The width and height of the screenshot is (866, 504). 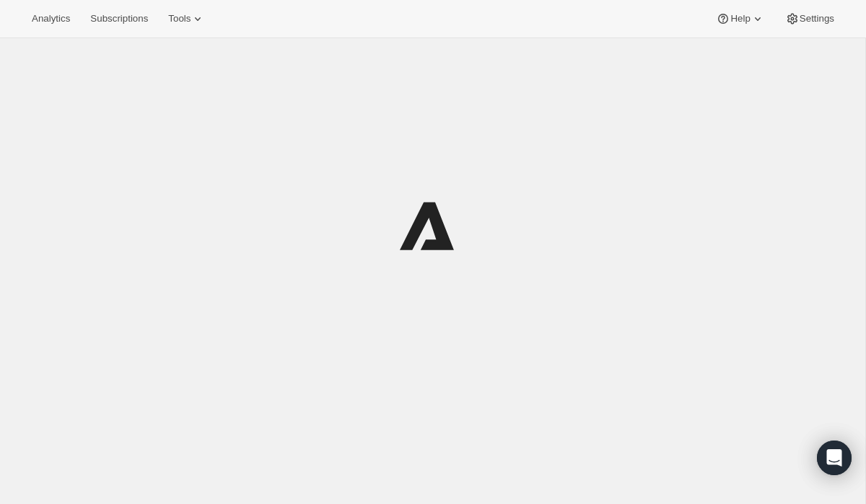 What do you see at coordinates (51, 18) in the screenshot?
I see `button: Analytics` at bounding box center [51, 18].